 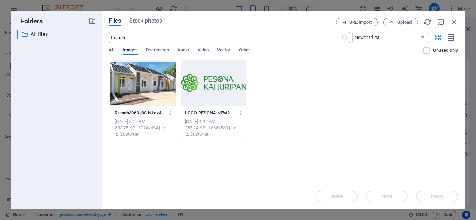 I want to click on i: Reload, so click(x=427, y=22).